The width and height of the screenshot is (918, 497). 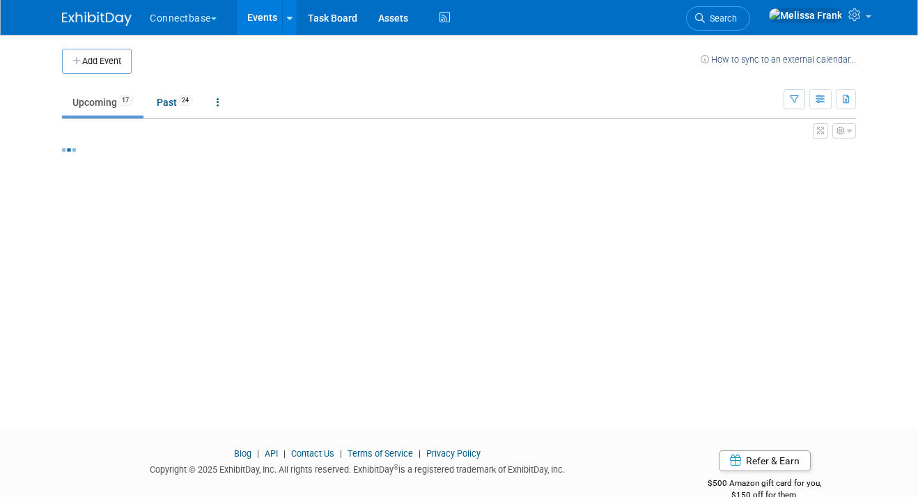 I want to click on a: Upcoming17, so click(x=102, y=102).